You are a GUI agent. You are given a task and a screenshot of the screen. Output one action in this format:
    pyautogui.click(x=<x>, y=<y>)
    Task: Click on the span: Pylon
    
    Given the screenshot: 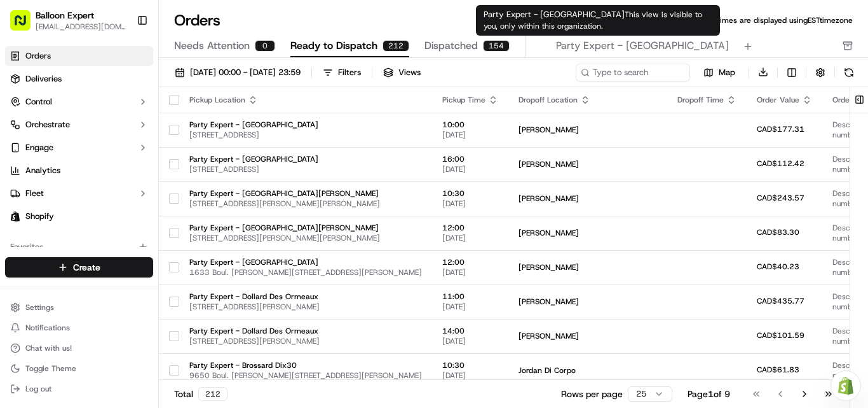 What is the action you would take?
    pyautogui.click(x=140, y=220)
    